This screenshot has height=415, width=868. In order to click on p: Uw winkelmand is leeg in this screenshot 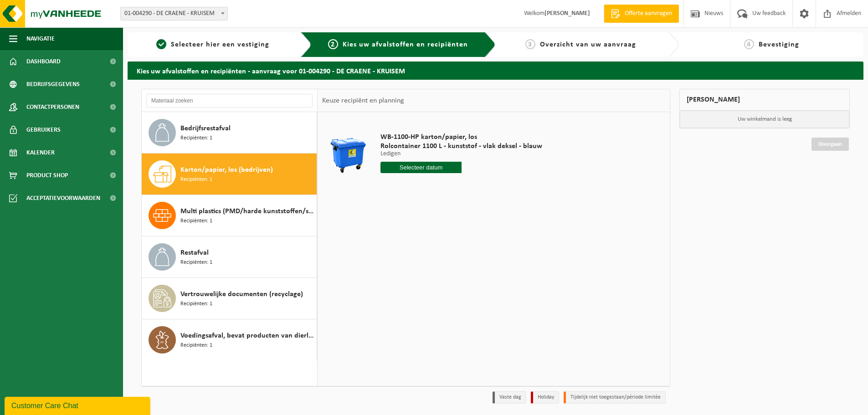, I will do `click(764, 119)`.